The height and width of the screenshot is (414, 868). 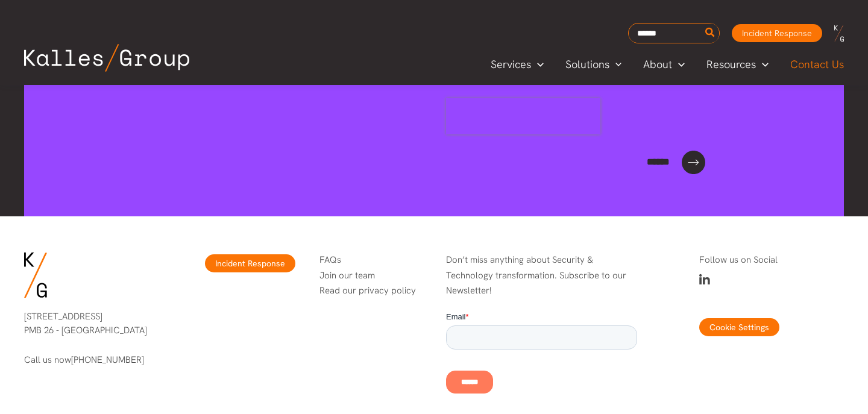 What do you see at coordinates (250, 263) in the screenshot?
I see `span: Incident Response` at bounding box center [250, 263].